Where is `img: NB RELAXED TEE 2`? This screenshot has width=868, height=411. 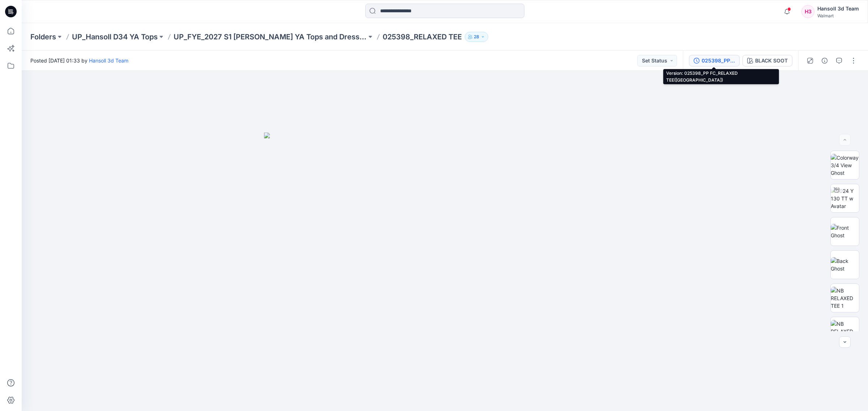 img: NB RELAXED TEE 2 is located at coordinates (845, 331).